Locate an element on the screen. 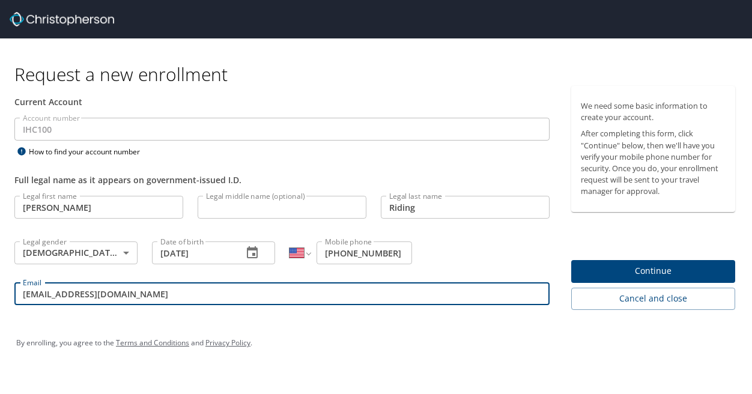 The height and width of the screenshot is (394, 752). div: Current Account is located at coordinates (282, 102).